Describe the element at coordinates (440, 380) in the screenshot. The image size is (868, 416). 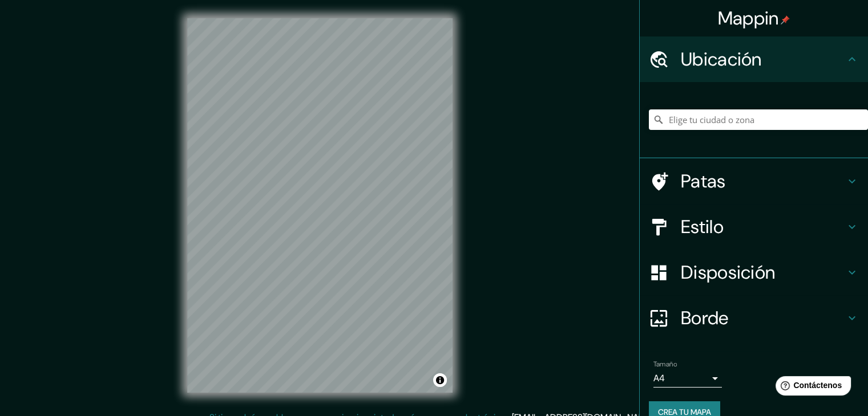
I see `button: Activar o desactivar atribución` at that location.